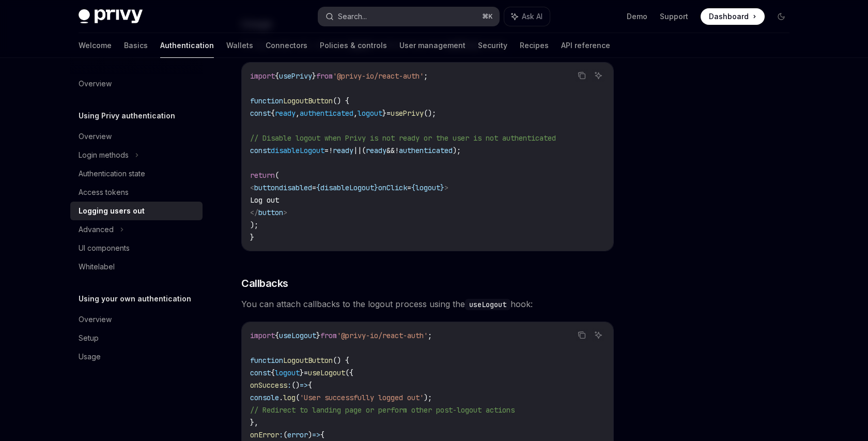 The width and height of the screenshot is (868, 441). Describe the element at coordinates (261, 151) in the screenshot. I see `span: const` at that location.